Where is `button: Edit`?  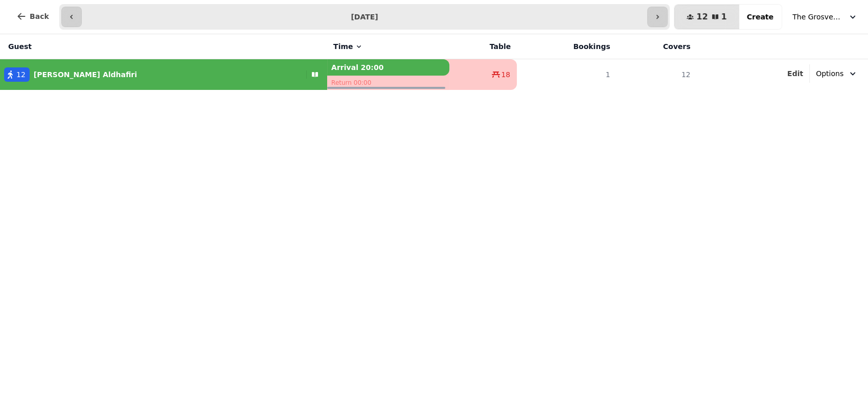 button: Edit is located at coordinates (795, 73).